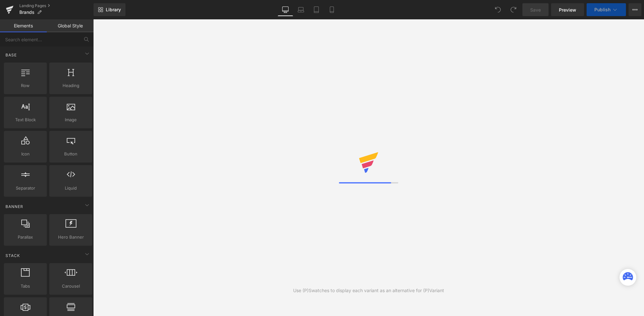 Image resolution: width=644 pixels, height=316 pixels. What do you see at coordinates (70, 120) in the screenshot?
I see `span: Image` at bounding box center [70, 120].